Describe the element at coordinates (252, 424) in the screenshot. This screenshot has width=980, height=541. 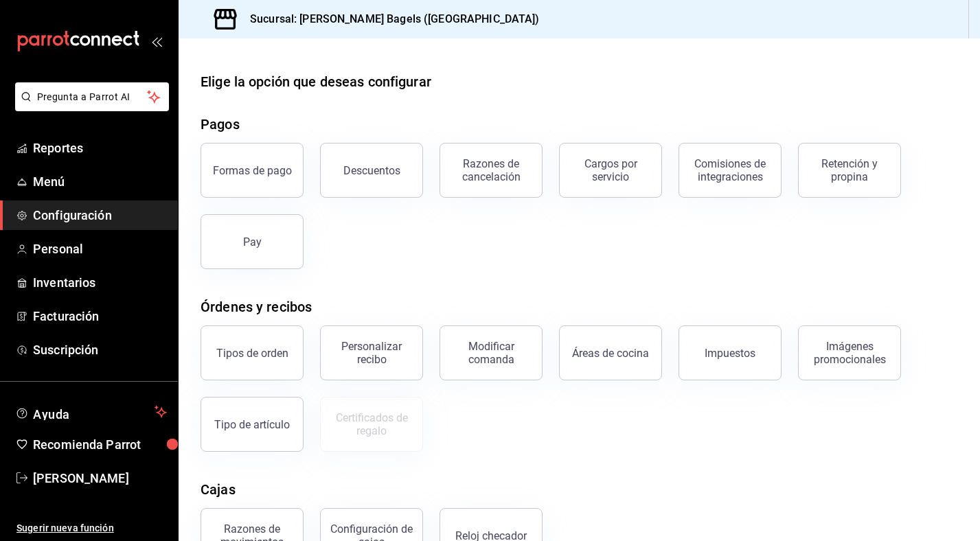
I see `div: Tipo de artículo` at that location.